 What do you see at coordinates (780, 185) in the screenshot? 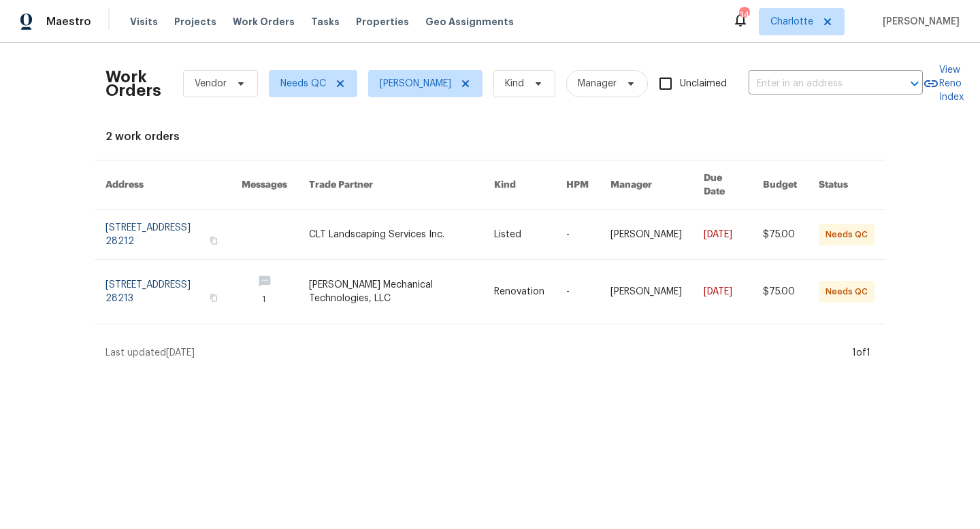
I see `th: Budget` at bounding box center [780, 185].